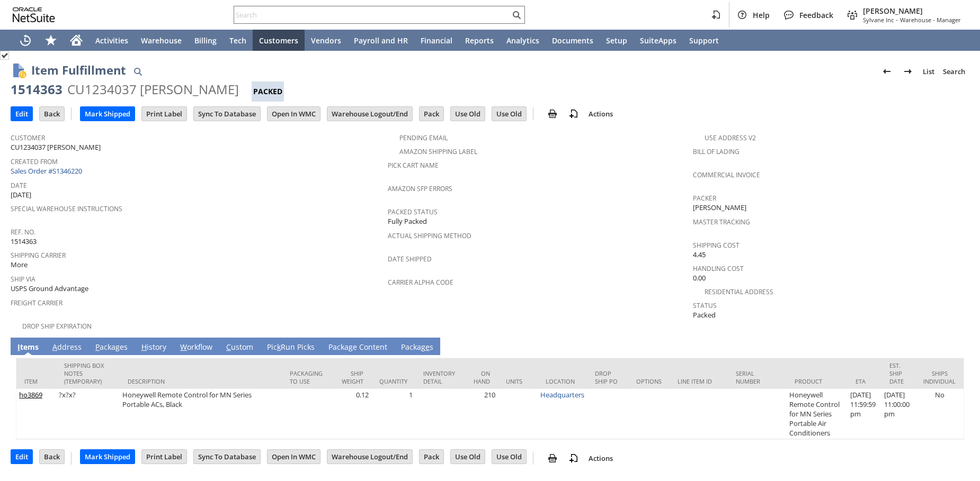 The height and width of the screenshot is (481, 980). I want to click on a: Amazon SFP Errors, so click(420, 188).